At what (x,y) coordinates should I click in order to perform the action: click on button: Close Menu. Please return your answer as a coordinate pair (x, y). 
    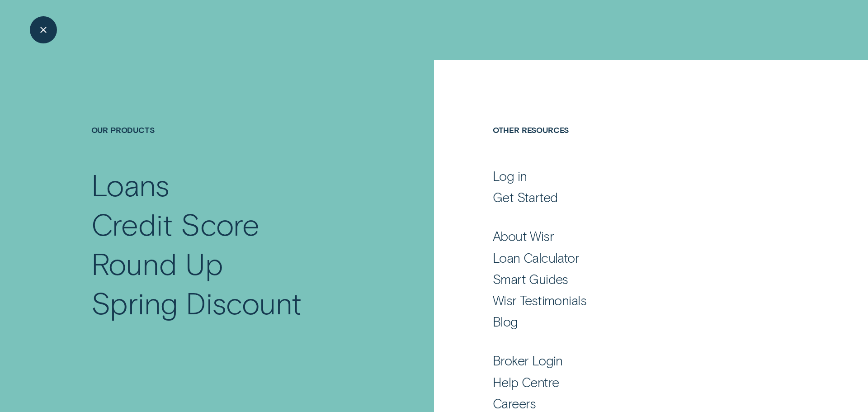
    Looking at the image, I should click on (43, 30).